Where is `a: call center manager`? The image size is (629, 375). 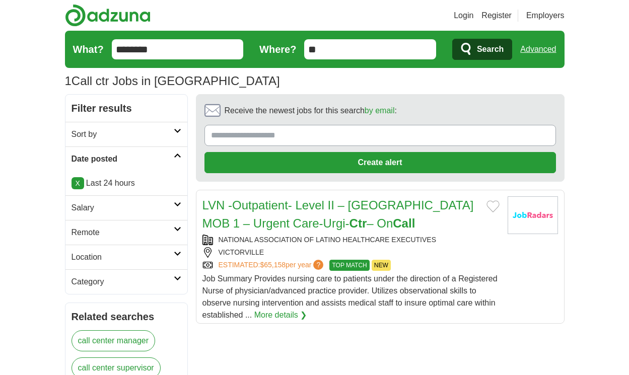 a: call center manager is located at coordinates (113, 341).